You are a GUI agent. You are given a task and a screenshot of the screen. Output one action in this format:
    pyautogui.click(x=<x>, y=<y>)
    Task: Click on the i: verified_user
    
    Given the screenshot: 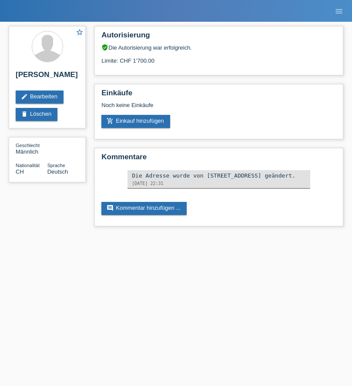 What is the action you would take?
    pyautogui.click(x=105, y=47)
    